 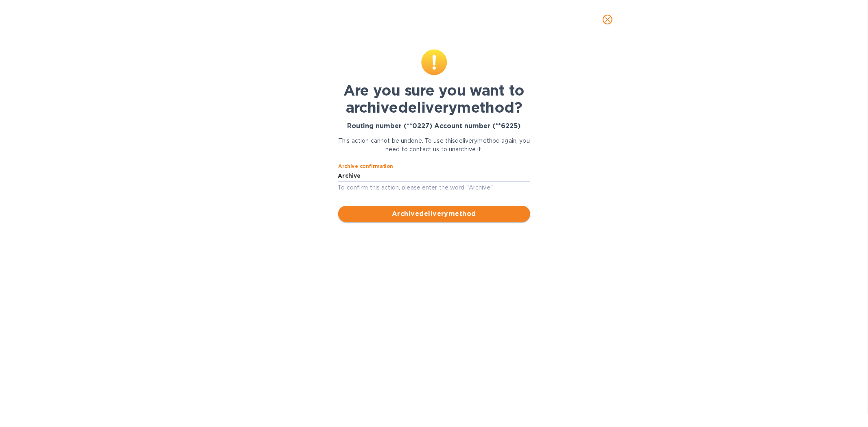 What do you see at coordinates (434, 214) in the screenshot?
I see `button: Archivedeliverymethod` at bounding box center [434, 214].